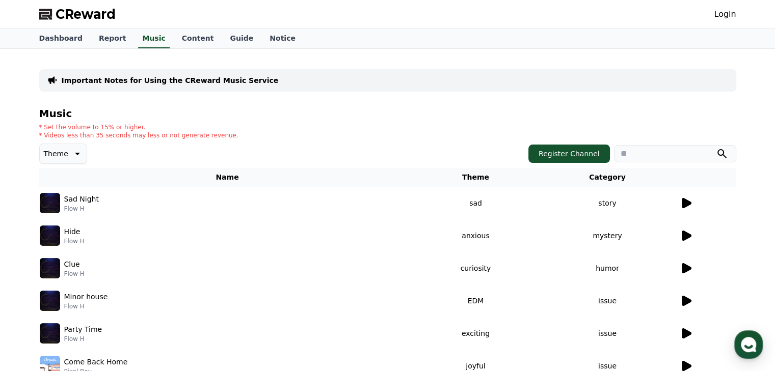 Image resolution: width=775 pixels, height=371 pixels. Describe the element at coordinates (139, 135) in the screenshot. I see `p: * Videos less than 35 seconds may less or not generate revenue.` at that location.